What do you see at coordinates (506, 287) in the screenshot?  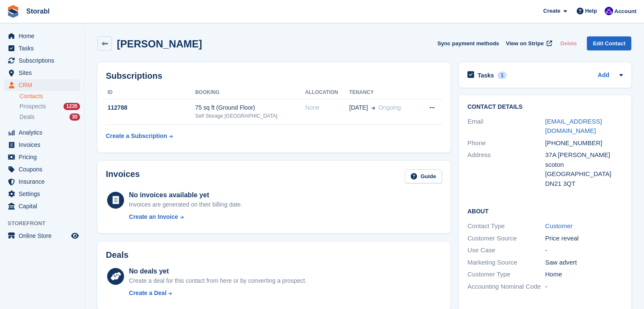 I see `div: Accounting Nominal Code` at bounding box center [506, 287].